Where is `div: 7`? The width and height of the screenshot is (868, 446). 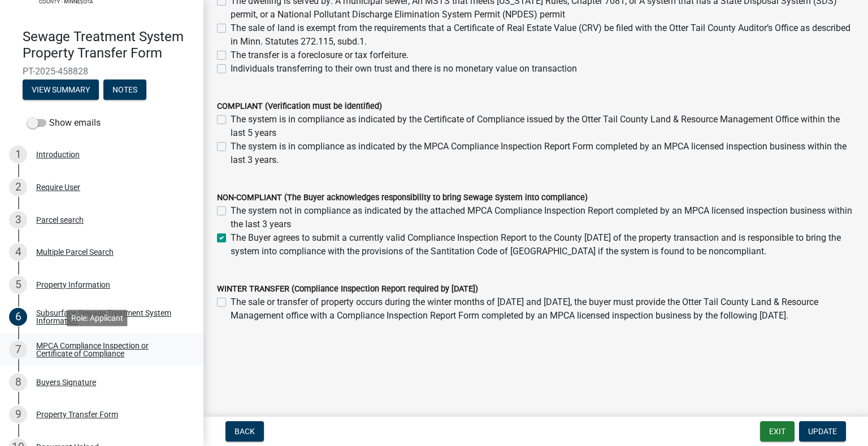
div: 7 is located at coordinates (18, 350).